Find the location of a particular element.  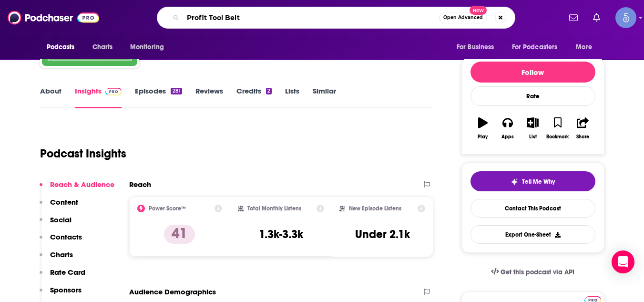

button: Charts is located at coordinates (56, 258).